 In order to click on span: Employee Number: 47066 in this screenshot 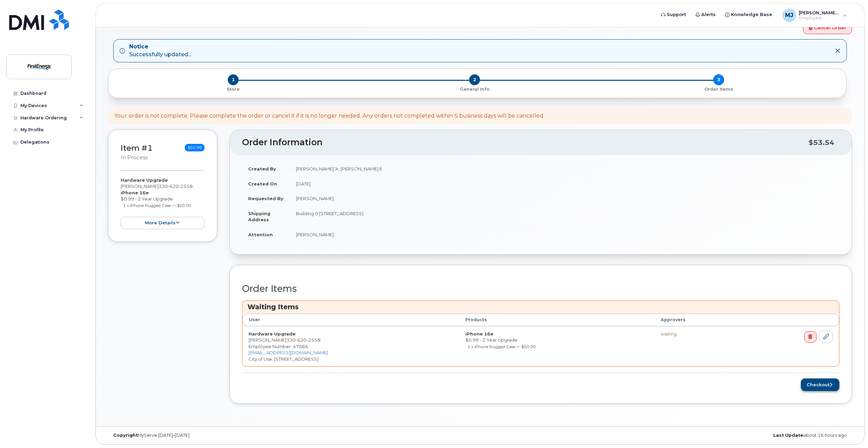, I will do `click(278, 346)`.